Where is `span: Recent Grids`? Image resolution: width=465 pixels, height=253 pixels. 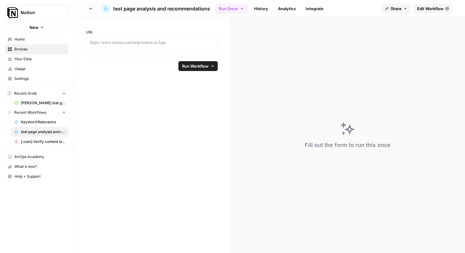 span: Recent Grids is located at coordinates (25, 93).